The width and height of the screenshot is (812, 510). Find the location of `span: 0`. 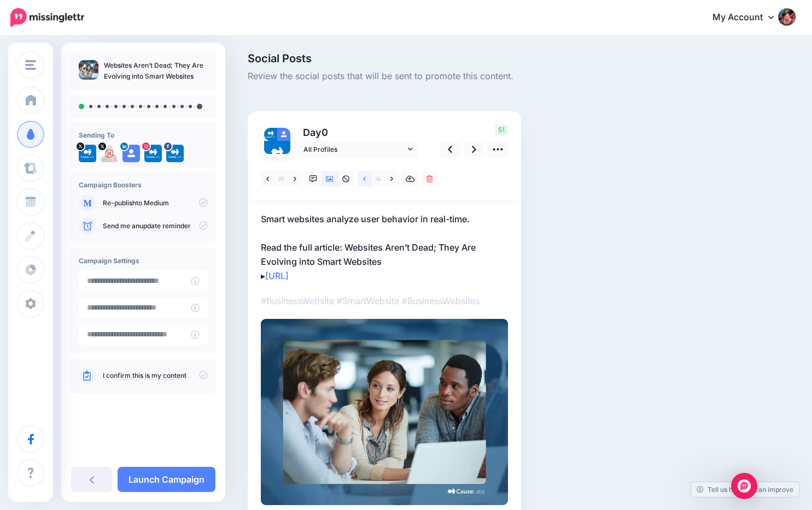

span: 0 is located at coordinates (325, 132).